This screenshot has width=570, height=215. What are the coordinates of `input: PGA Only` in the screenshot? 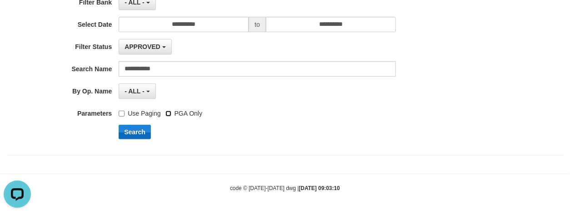 It's located at (168, 114).